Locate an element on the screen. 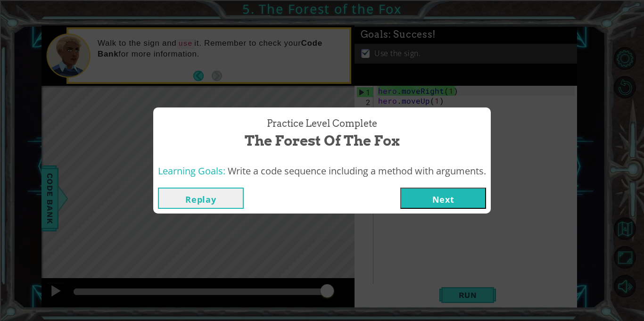  div: Sort New > Old is located at coordinates (322, 16).